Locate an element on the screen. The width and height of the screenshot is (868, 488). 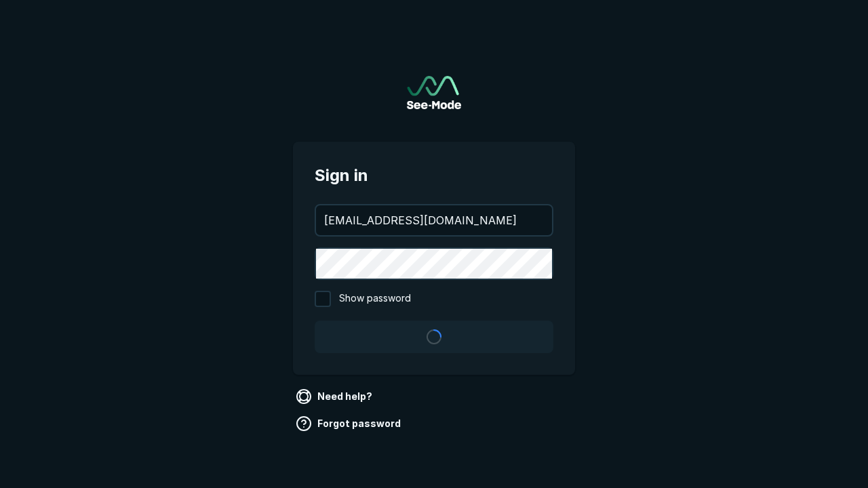
input: your@email.com is located at coordinates (434, 220).